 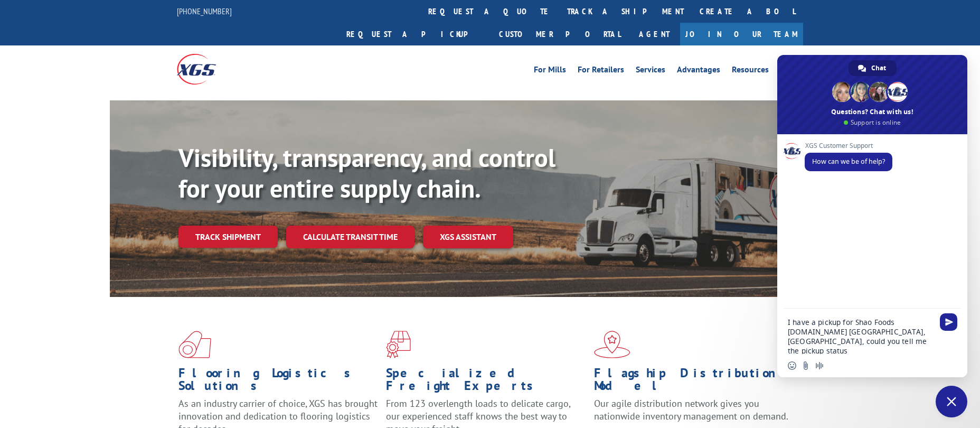 What do you see at coordinates (694, 382) in the screenshot?
I see `h1: Flagship Distribution Model` at bounding box center [694, 382].